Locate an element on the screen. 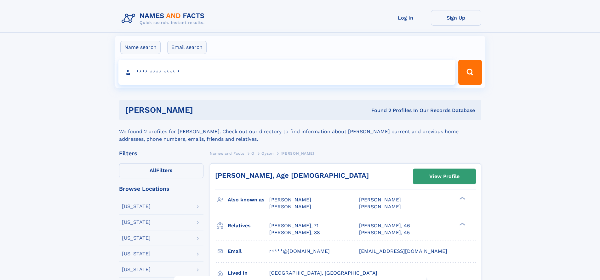 The width and height of the screenshot is (600, 280). span: Oyson is located at coordinates (268, 153).